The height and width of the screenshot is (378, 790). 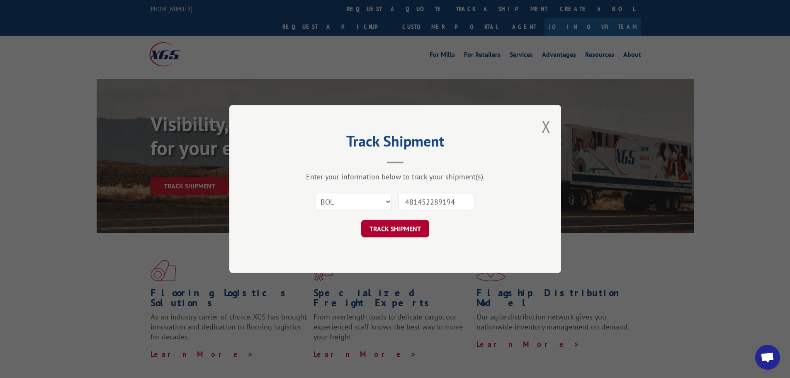 I want to click on button: TRACK SHIPMENT, so click(x=395, y=229).